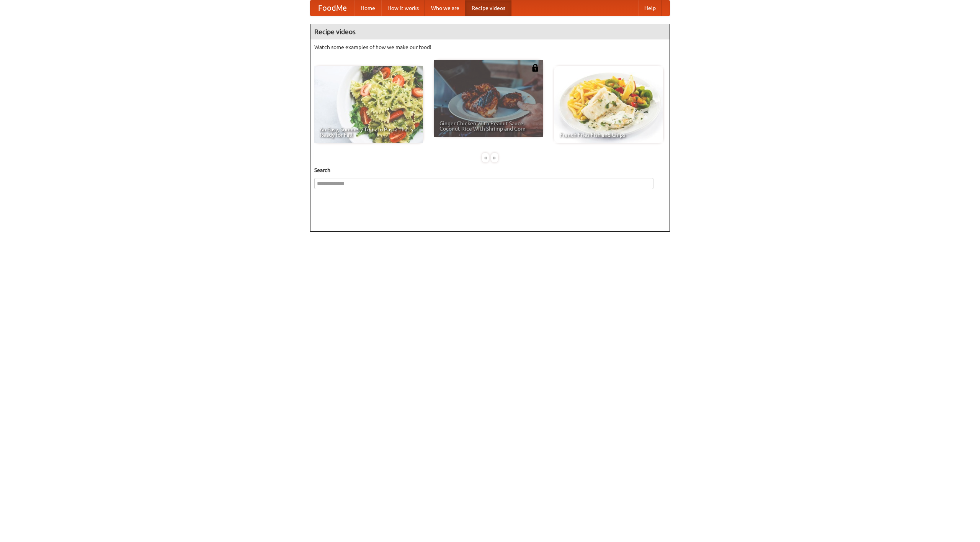  What do you see at coordinates (368, 8) in the screenshot?
I see `a: Home` at bounding box center [368, 8].